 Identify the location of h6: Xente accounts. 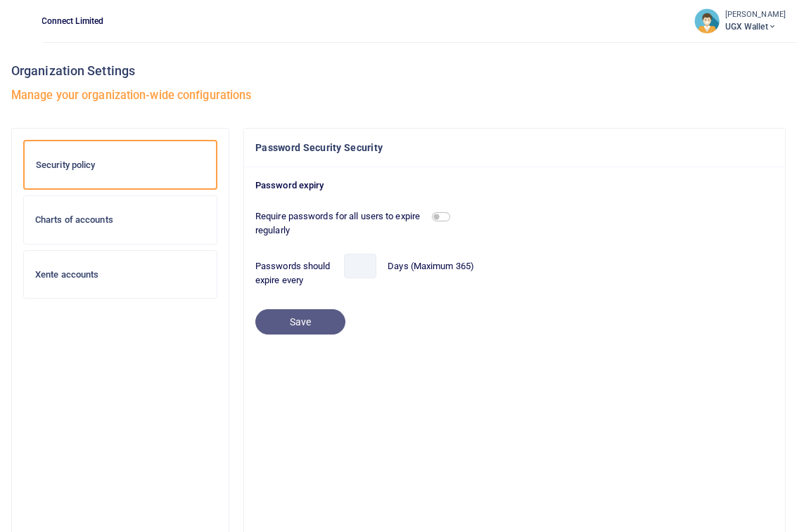
(120, 275).